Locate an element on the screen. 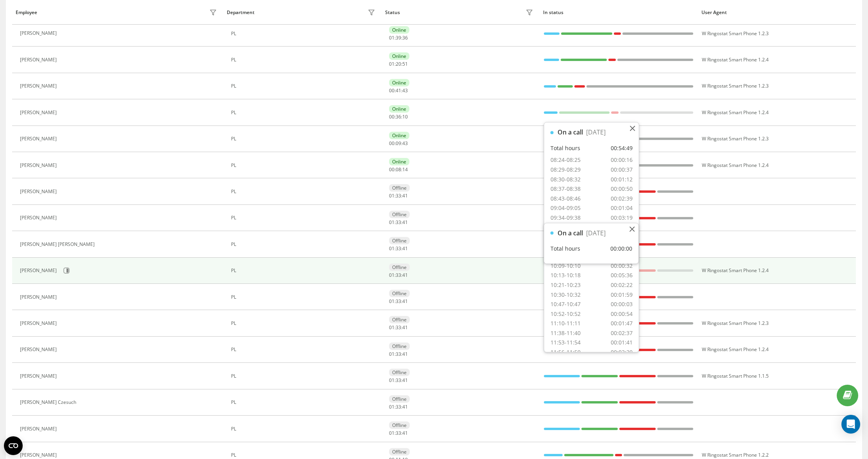  div: 00:05:36 is located at coordinates (622, 276).